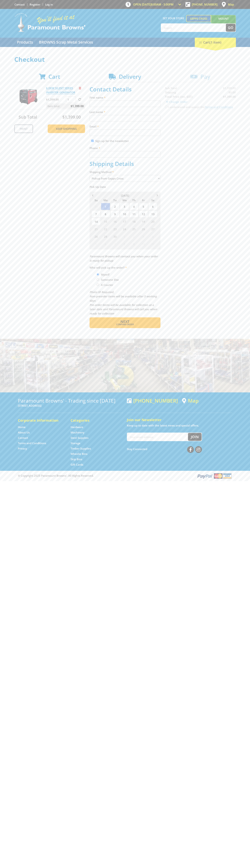 The width and height of the screenshot is (250, 868). Describe the element at coordinates (96, 200) in the screenshot. I see `span: Su` at that location.